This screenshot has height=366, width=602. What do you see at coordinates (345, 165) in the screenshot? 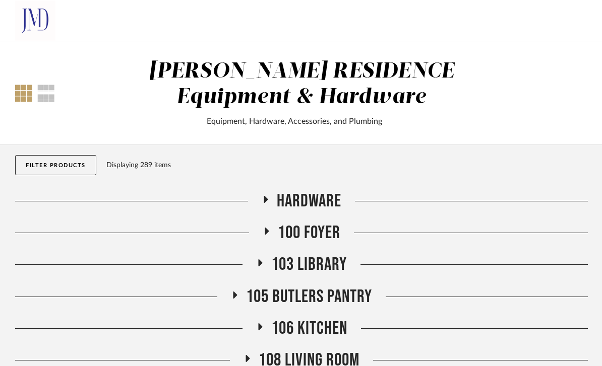
I see `div: Displaying 289 items` at bounding box center [345, 165].